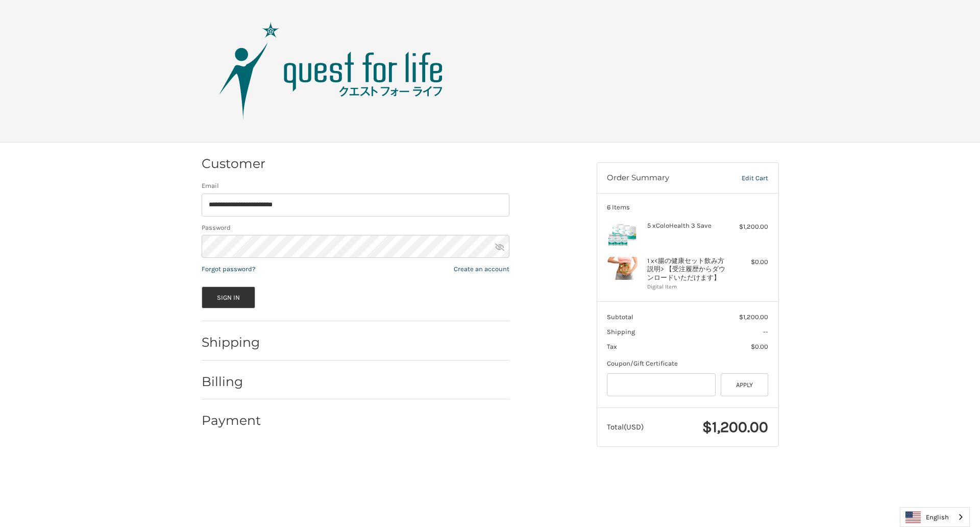 This screenshot has height=527, width=980. I want to click on h3: Order Summary, so click(664, 178).